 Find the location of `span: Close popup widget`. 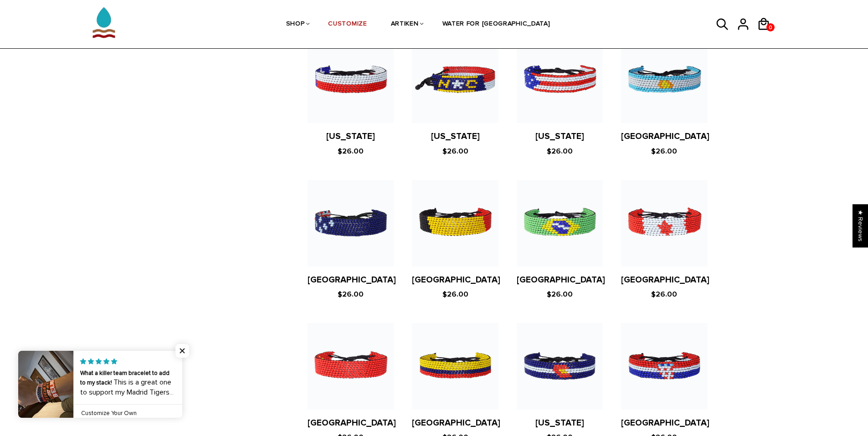

span: Close popup widget is located at coordinates (182, 351).